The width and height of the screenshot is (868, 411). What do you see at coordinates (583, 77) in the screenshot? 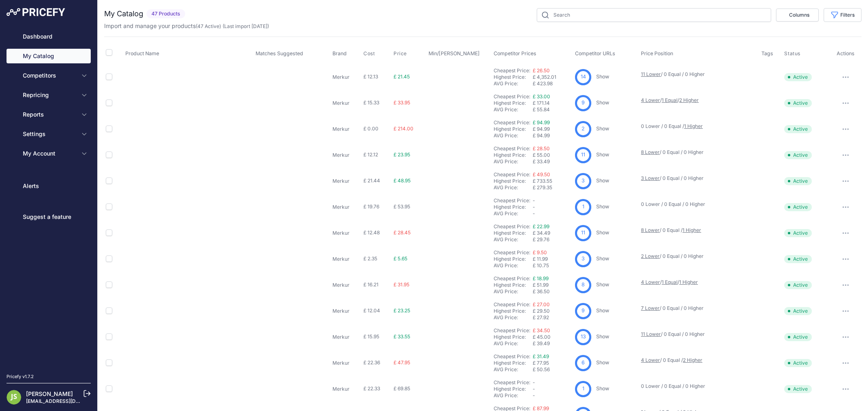
I see `span: 14` at bounding box center [583, 77].